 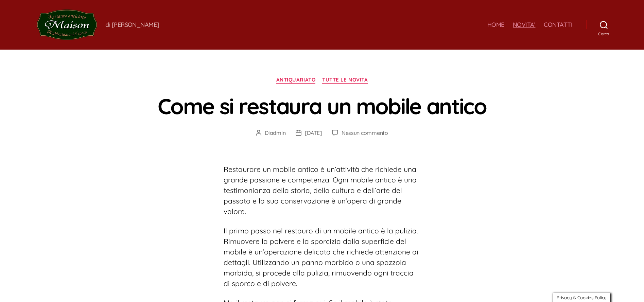 What do you see at coordinates (296, 80) in the screenshot?
I see `a: ANTIQUARIATO` at bounding box center [296, 80].